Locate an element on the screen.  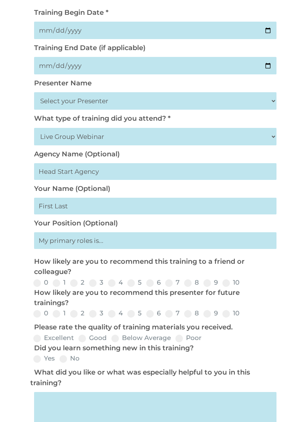
label: What type of training did you attend? * is located at coordinates (102, 118).